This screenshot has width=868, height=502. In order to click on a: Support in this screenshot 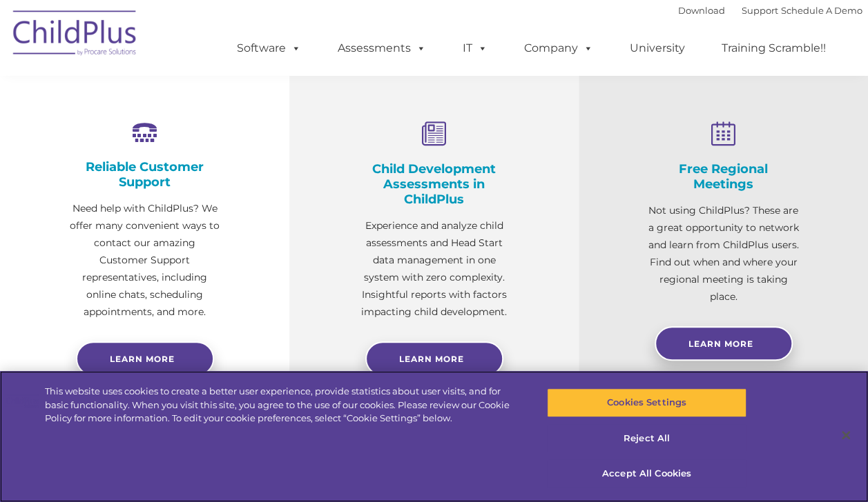, I will do `click(759, 10)`.